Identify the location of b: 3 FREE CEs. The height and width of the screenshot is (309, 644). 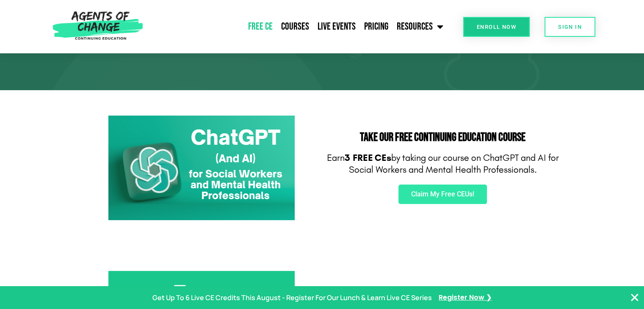
(368, 158).